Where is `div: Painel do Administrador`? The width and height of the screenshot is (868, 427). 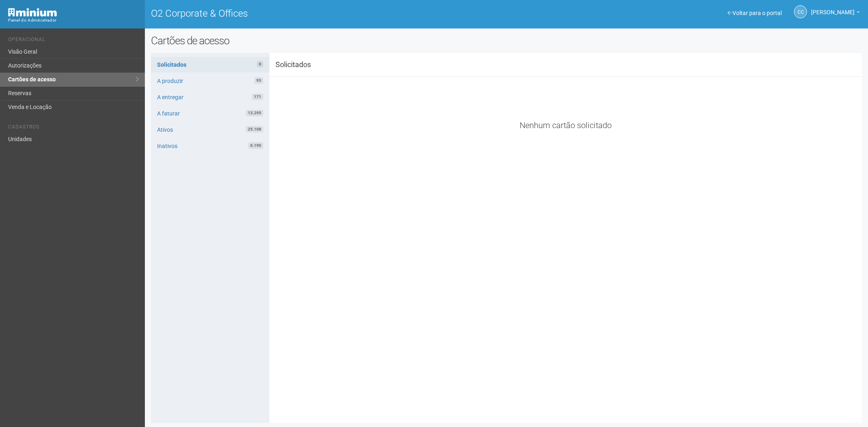
div: Painel do Administrador is located at coordinates (73, 20).